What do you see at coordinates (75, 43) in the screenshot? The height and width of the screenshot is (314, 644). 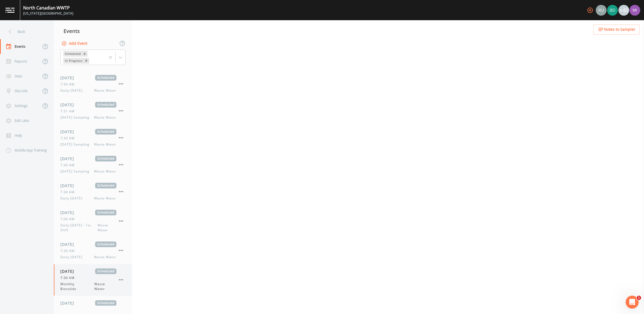 I see `button: Add Event` at bounding box center [75, 43].